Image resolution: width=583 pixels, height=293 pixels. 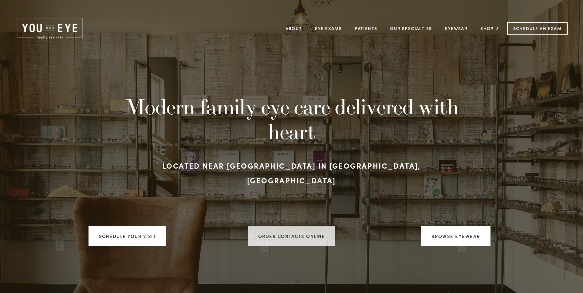 I want to click on a: Schedule an Exam, so click(x=537, y=29).